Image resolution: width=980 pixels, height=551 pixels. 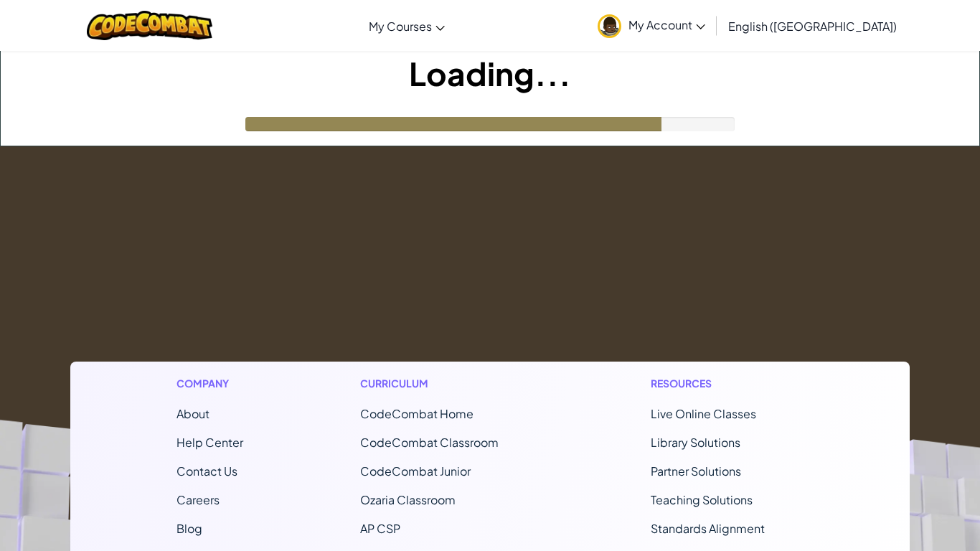 I want to click on a: CodeCombat logo, so click(x=149, y=25).